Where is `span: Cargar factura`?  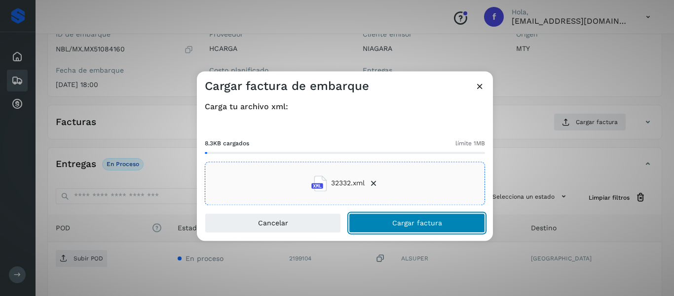 span: Cargar factura is located at coordinates (417, 222).